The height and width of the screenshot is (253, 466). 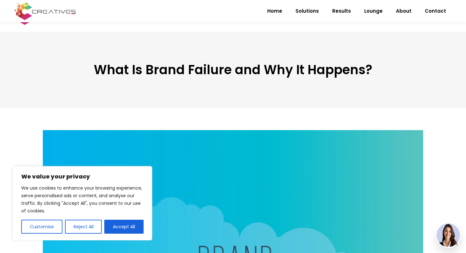 What do you see at coordinates (307, 11) in the screenshot?
I see `span: Solutions` at bounding box center [307, 11].